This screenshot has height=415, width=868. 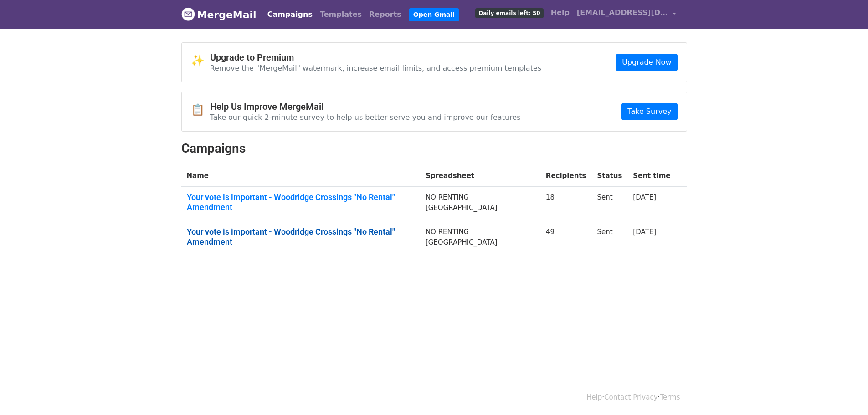 I want to click on img: MergeMail logo, so click(x=188, y=14).